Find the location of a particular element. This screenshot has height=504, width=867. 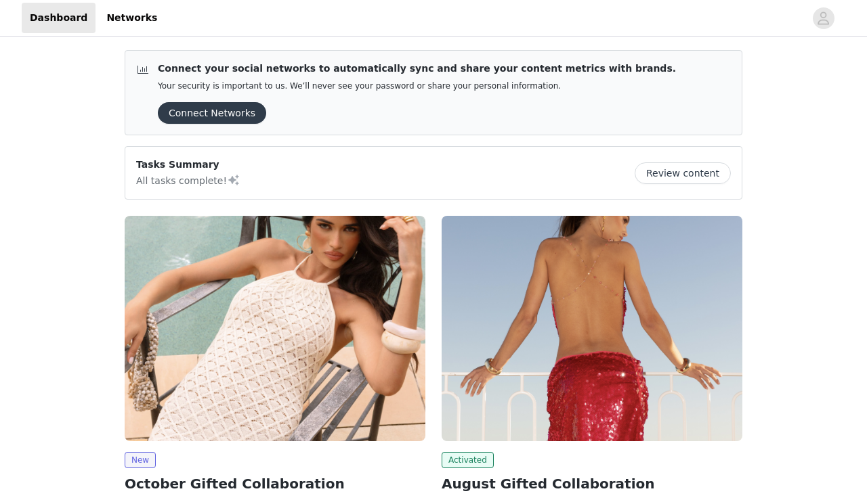

span: Activated is located at coordinates (468, 461).